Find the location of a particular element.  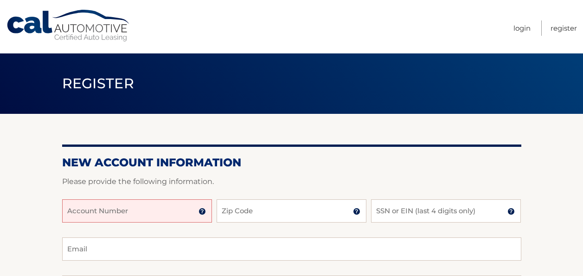

span: Register is located at coordinates (98, 83).